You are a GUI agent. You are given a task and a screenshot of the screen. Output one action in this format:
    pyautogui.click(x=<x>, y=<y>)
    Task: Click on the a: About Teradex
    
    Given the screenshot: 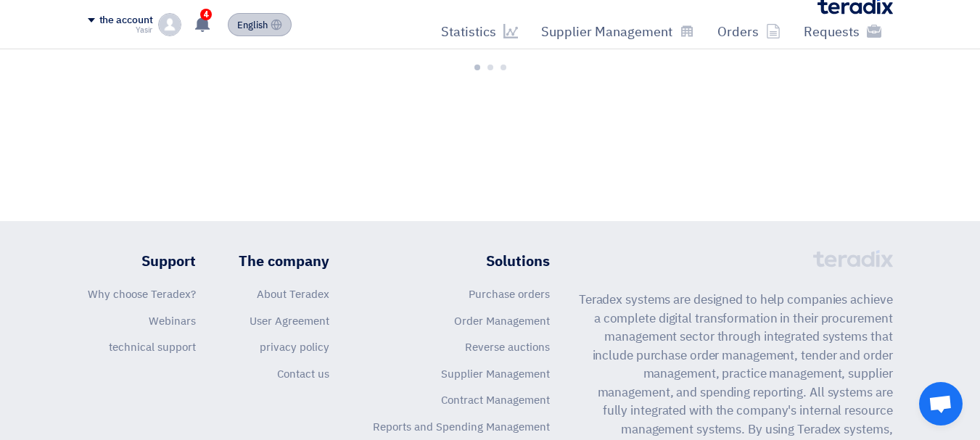 What is the action you would take?
    pyautogui.click(x=293, y=295)
    